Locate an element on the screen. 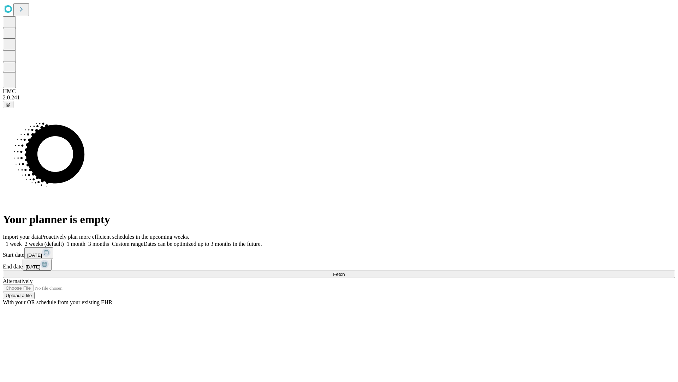 This screenshot has width=678, height=382. span: Proactively plan more efficient schedules in the upcoming weeks. is located at coordinates (115, 236).